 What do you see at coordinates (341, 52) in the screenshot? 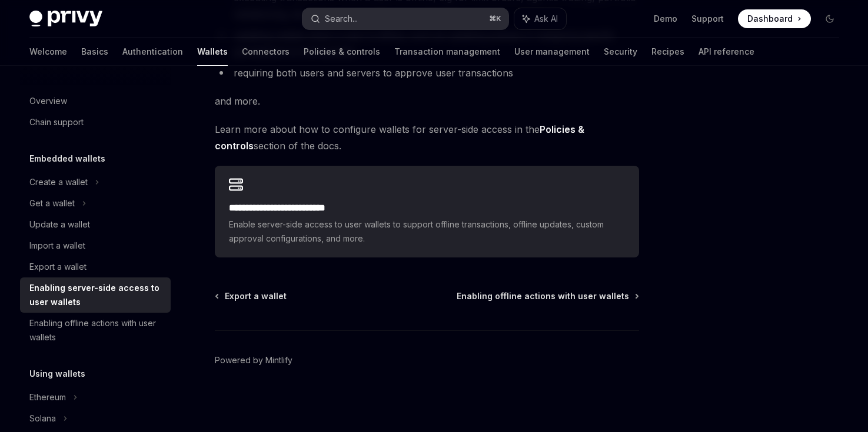
I see `a: Policies & controls` at bounding box center [341, 52].